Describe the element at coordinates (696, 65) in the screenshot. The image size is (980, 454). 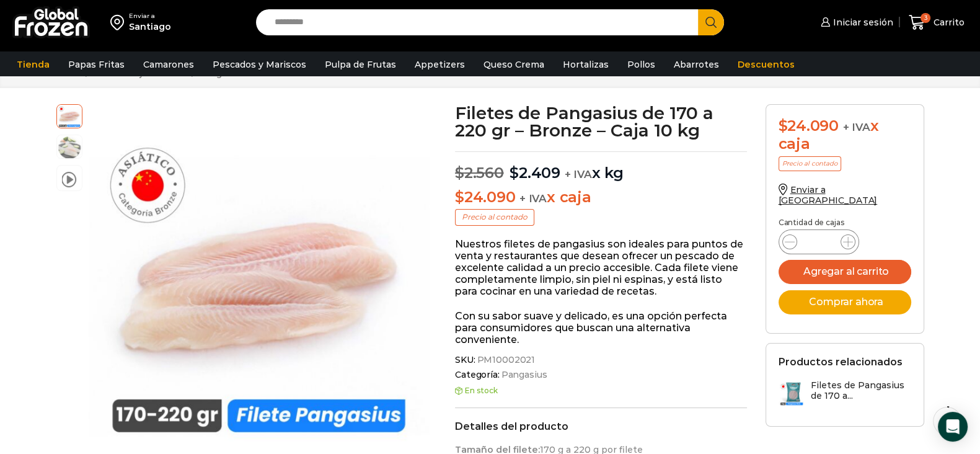
I see `a: Abarrotes` at that location.